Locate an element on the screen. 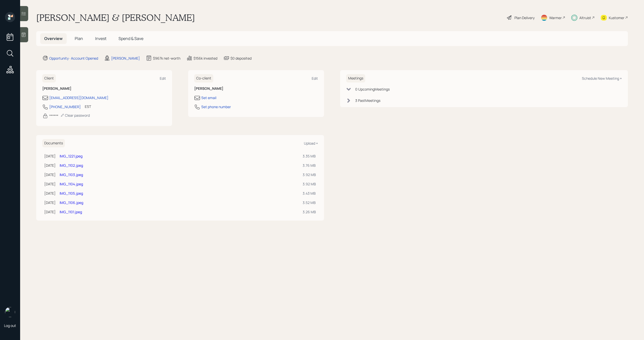 Image resolution: width=644 pixels, height=340 pixels. a: IMG_1102.jpeg is located at coordinates (71, 165).